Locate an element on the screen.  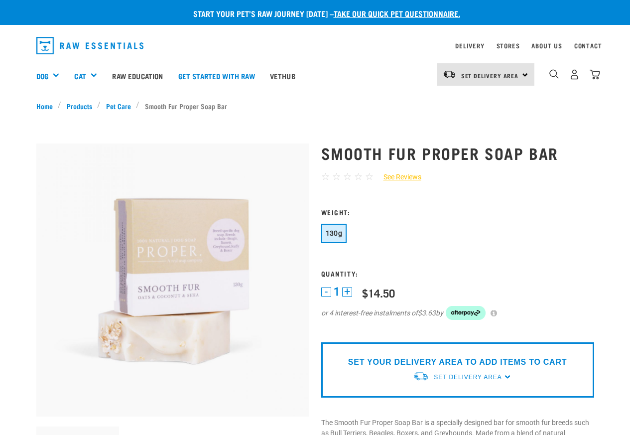
a: Get started with Raw is located at coordinates (217, 76).